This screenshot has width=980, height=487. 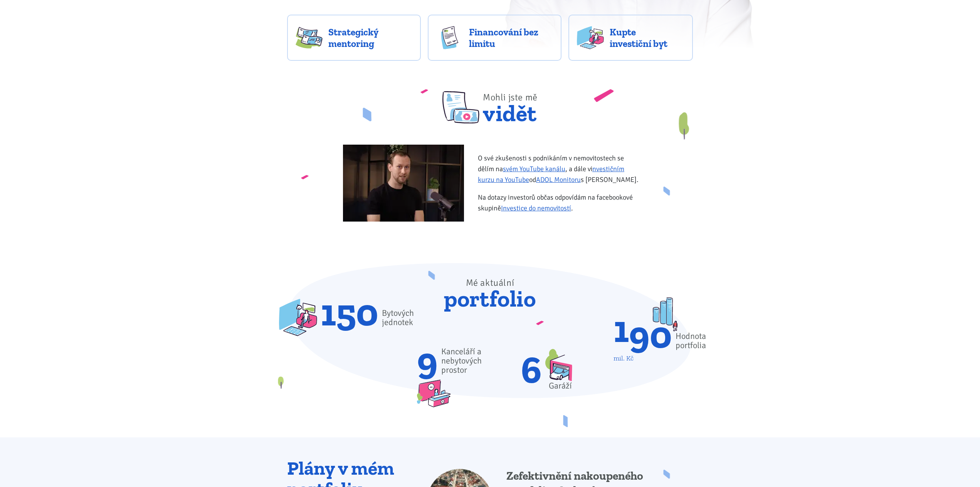 What do you see at coordinates (590, 38) in the screenshot?
I see `img: flats` at bounding box center [590, 38].